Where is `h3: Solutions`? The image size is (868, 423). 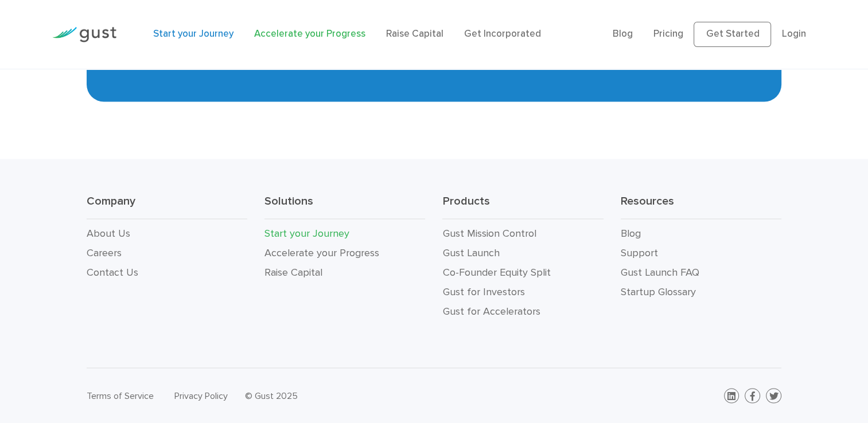 h3: Solutions is located at coordinates (345, 207).